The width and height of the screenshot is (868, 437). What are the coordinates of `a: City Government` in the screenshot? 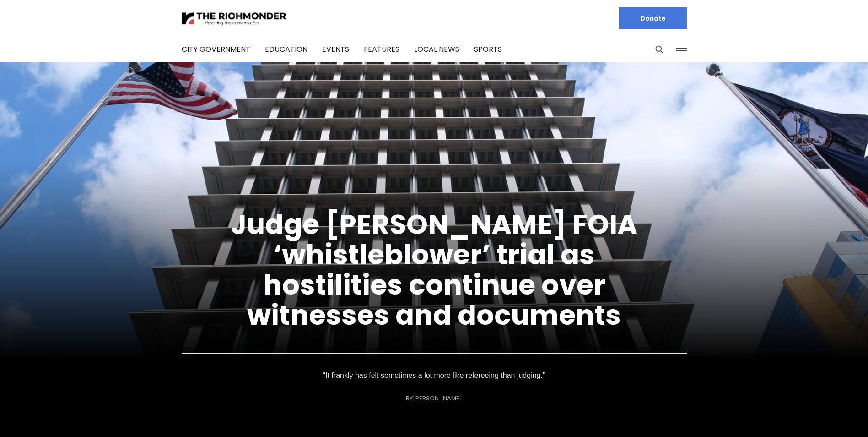 It's located at (216, 49).